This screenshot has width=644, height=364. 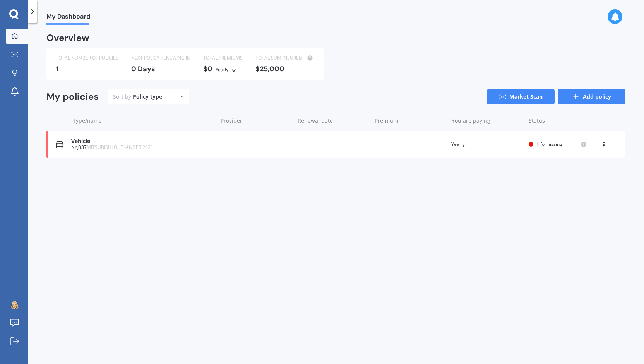 What do you see at coordinates (142, 147) in the screenshot?
I see `div: NYJ387` at bounding box center [142, 147].